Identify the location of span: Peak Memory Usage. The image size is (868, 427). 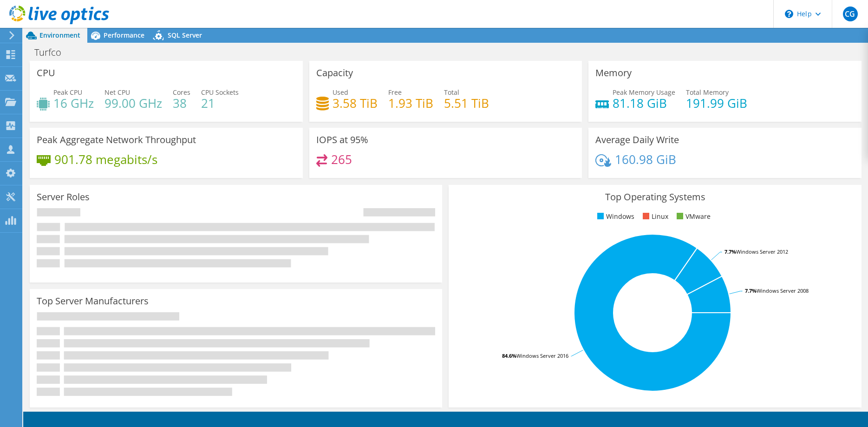
(644, 92).